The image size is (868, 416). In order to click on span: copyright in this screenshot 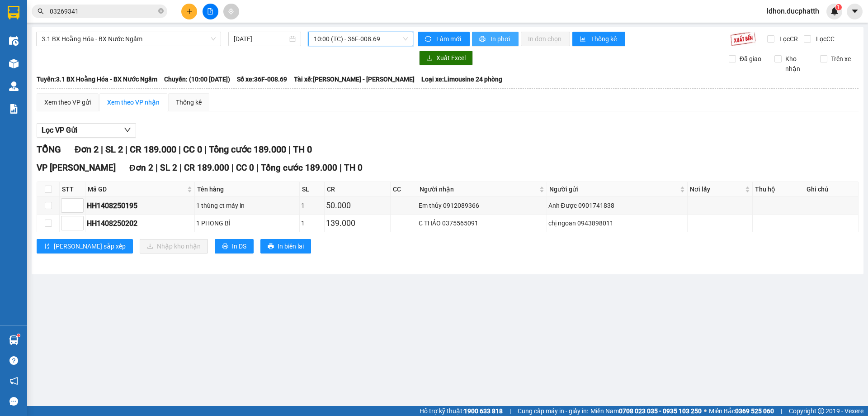, I will do `click(821, 411)`.